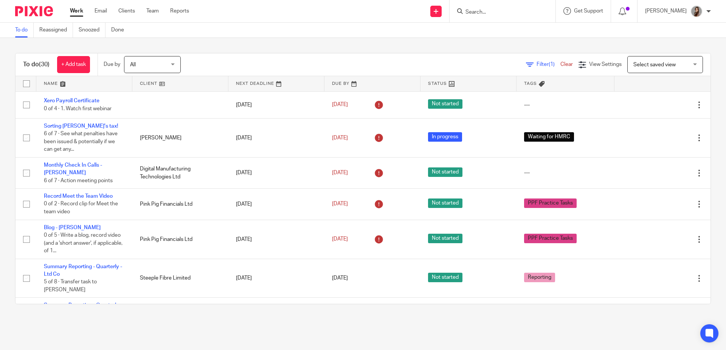  What do you see at coordinates (549, 137) in the screenshot?
I see `span: Waiting for HMRC` at bounding box center [549, 137].